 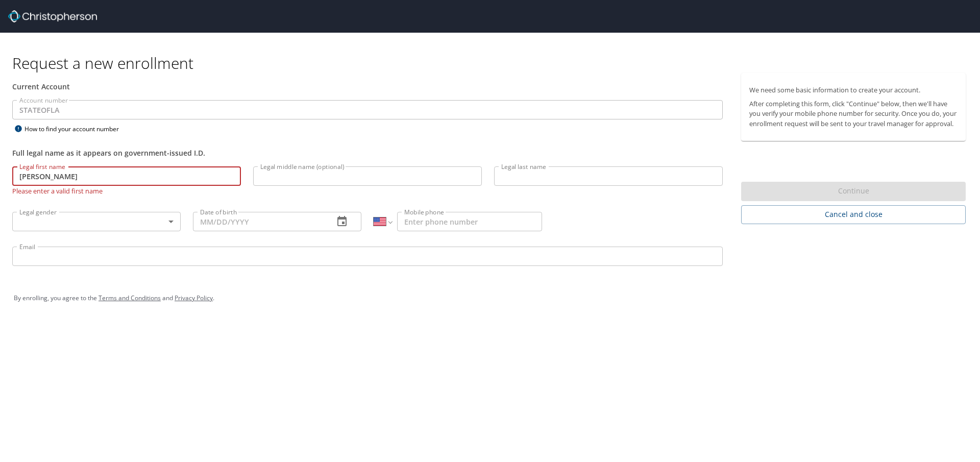 I want to click on p: We need some basic information to create your account., so click(x=854, y=90).